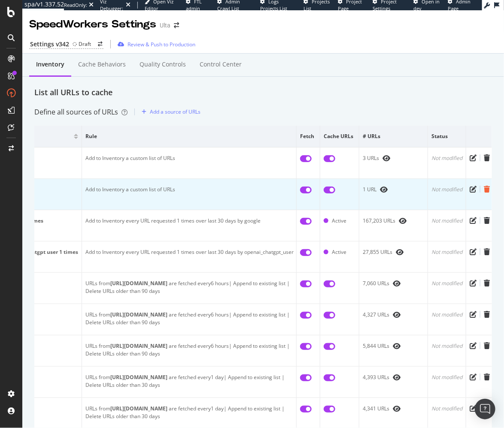  Describe the element at coordinates (102, 64) in the screenshot. I see `div: Cache behaviors` at that location.